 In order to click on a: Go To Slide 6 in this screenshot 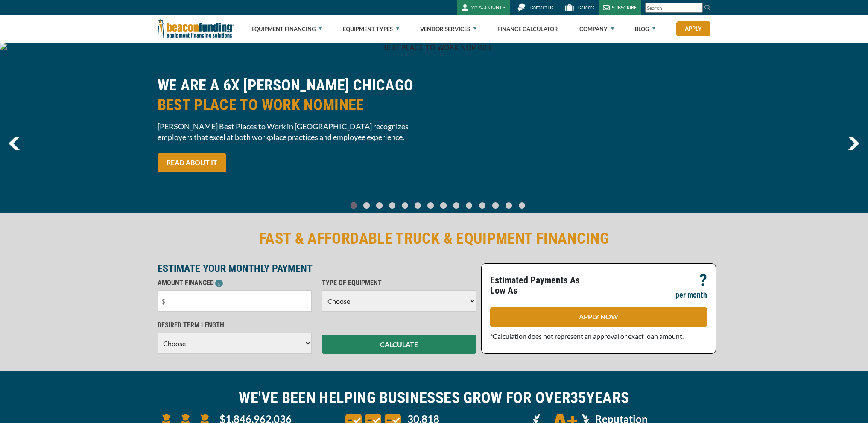, I will do `click(431, 205)`.